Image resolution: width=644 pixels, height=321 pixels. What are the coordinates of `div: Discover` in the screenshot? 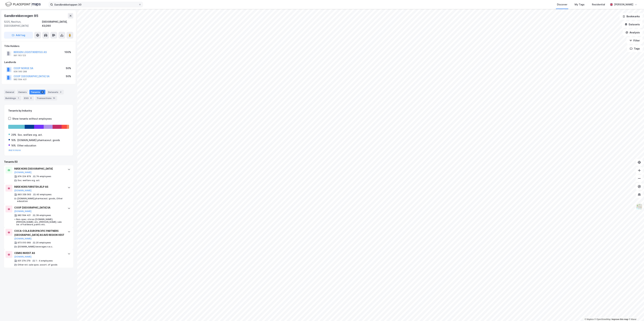 It's located at (562, 5).